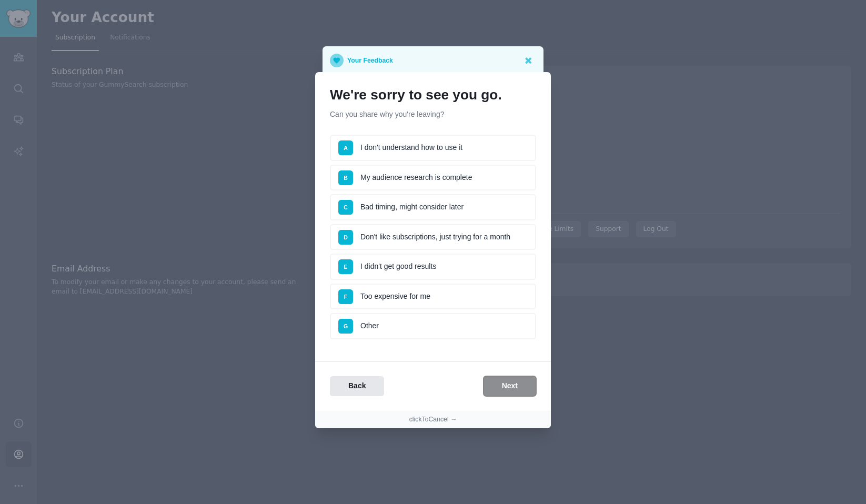  Describe the element at coordinates (346, 237) in the screenshot. I see `span: D` at that location.